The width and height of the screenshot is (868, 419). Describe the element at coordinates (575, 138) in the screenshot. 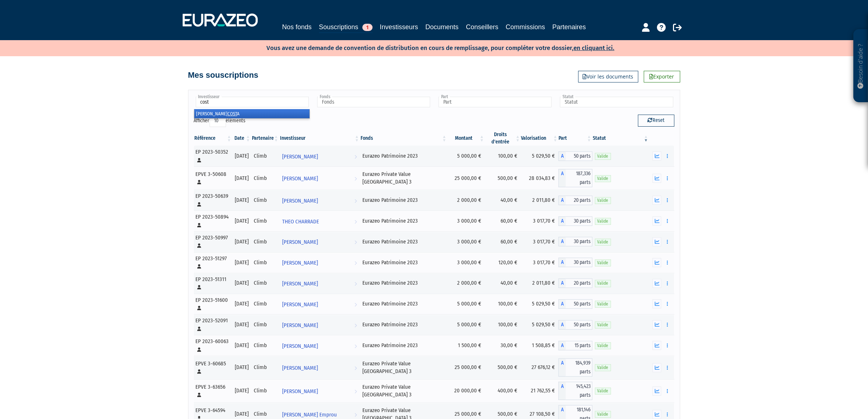

I see `th: Part: activer pour trier la colonne par ordre croissant` at that location.